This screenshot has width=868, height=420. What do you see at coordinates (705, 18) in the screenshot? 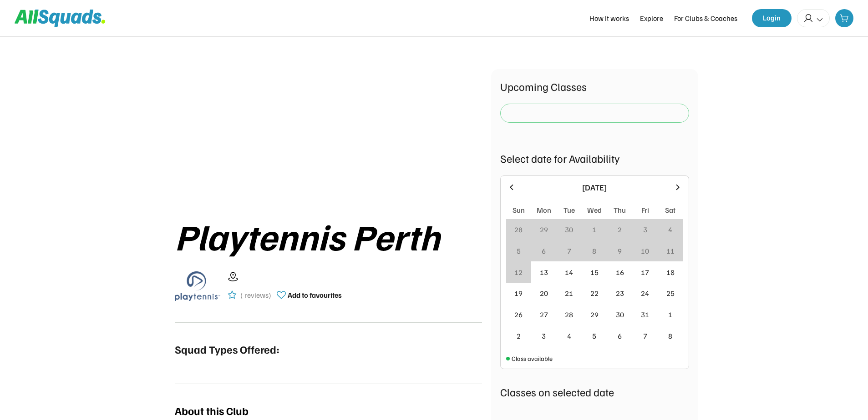
I see `div: For Clubs & Coaches` at bounding box center [705, 18].